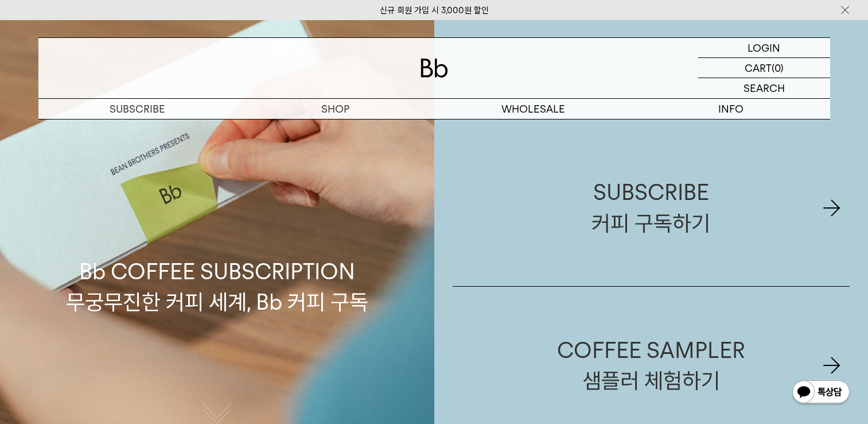 The image size is (868, 424). I want to click on img: 카카오톡 채널 1:1 채팅 버튼, so click(821, 392).